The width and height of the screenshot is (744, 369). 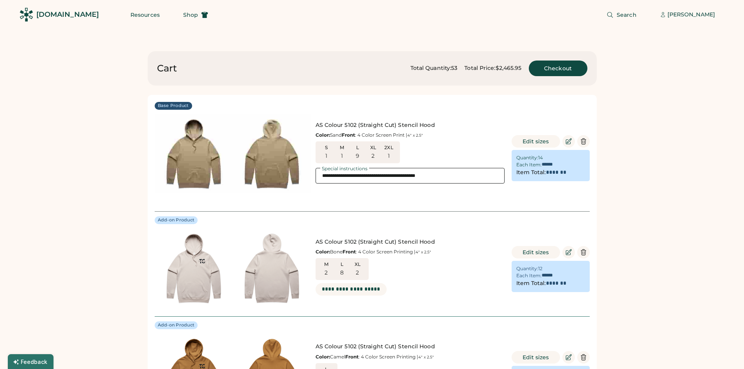 I want to click on div: 2XL, so click(x=389, y=148).